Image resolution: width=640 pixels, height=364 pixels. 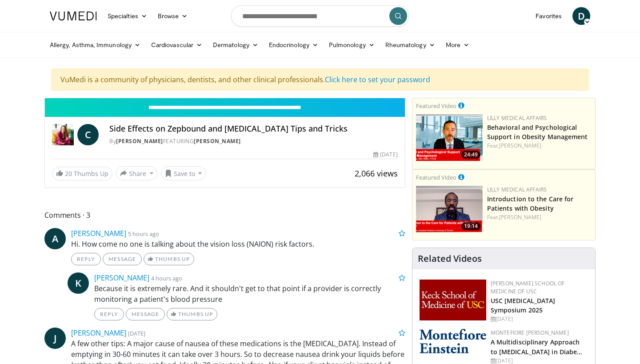 What do you see at coordinates (449, 137) in the screenshot?
I see `a: 24:49` at bounding box center [449, 137].